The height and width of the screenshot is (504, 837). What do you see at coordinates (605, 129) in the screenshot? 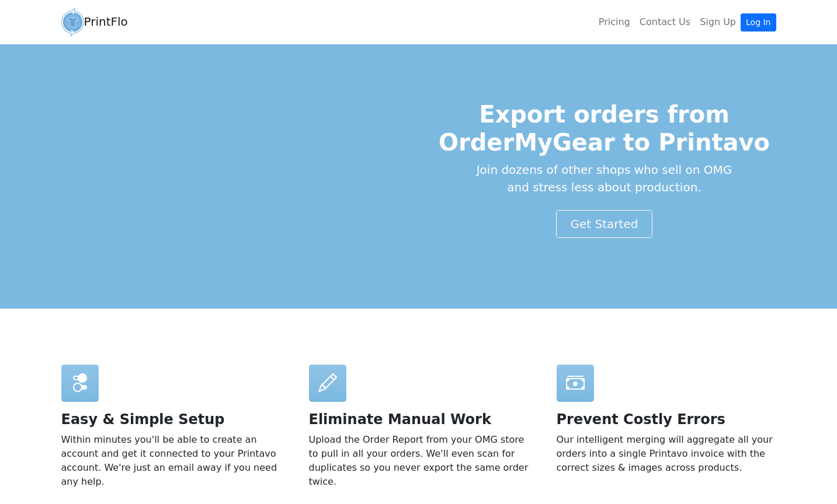
I see `h1: Export orders from OrderMyGear to Printavo` at bounding box center [605, 129].